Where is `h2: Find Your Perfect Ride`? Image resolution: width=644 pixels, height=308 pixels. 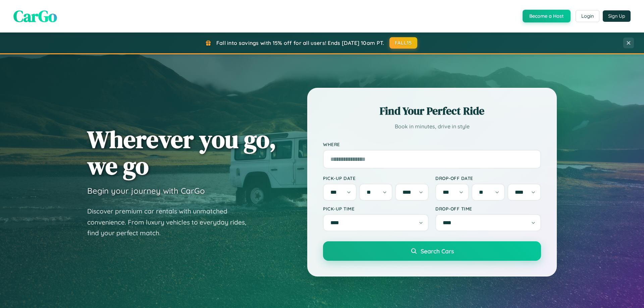
h2: Find Your Perfect Ride is located at coordinates (432, 111).